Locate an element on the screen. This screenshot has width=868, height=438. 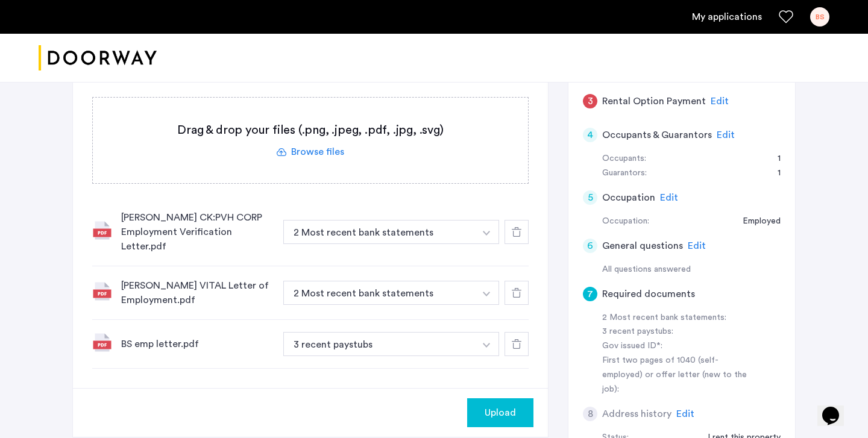
div: First two pages of 1040 (self-employed) or offer letter (new to the job): is located at coordinates (678, 375).